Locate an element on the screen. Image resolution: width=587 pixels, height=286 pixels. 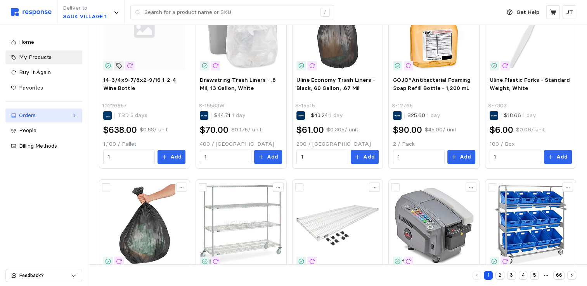
p: $0.06 / unit is located at coordinates (530, 130).